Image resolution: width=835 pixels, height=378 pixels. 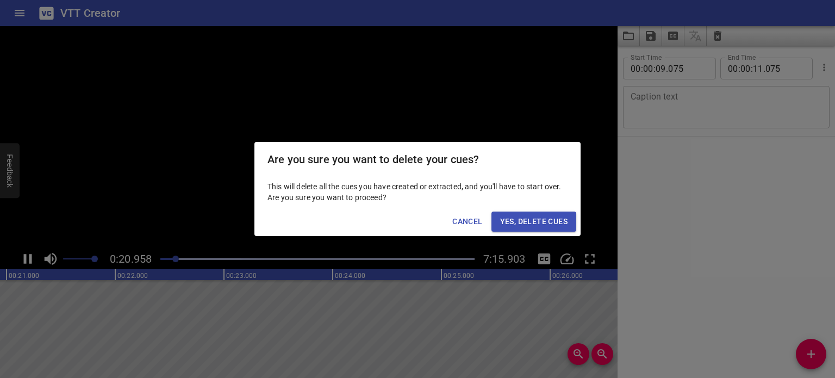 I want to click on h2: Are you sure you want to delete your cues?, so click(x=418, y=159).